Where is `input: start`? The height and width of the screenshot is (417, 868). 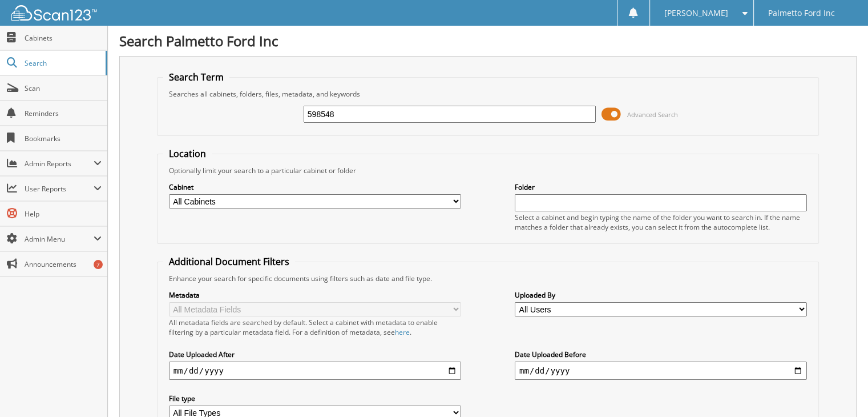 input: start is located at coordinates (315, 371).